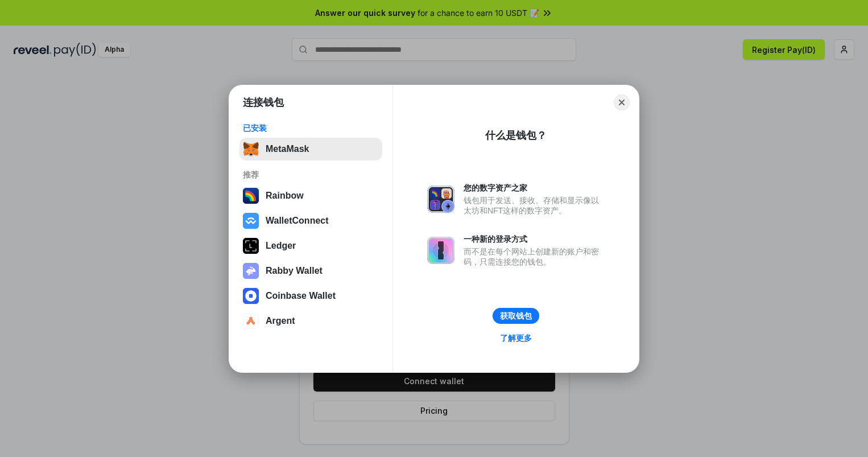 This screenshot has height=457, width=868. Describe the element at coordinates (311, 321) in the screenshot. I see `button: Argent` at that location.